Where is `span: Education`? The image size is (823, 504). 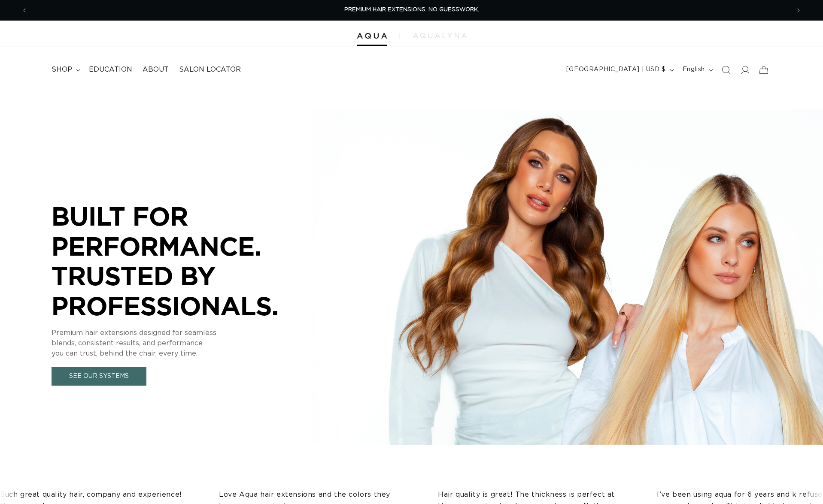 span: Education is located at coordinates (111, 70).